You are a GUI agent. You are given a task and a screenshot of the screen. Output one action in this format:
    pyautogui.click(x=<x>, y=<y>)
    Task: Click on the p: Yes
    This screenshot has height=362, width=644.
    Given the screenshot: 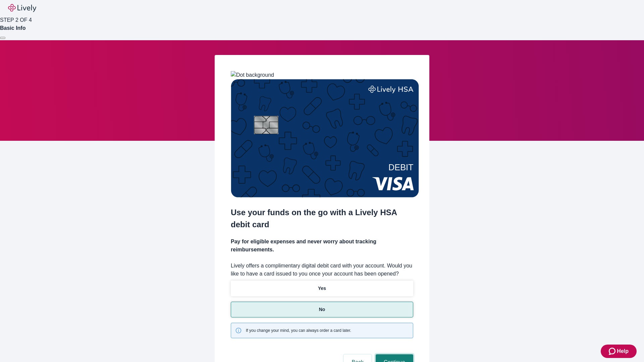 What is the action you would take?
    pyautogui.click(x=322, y=289)
    